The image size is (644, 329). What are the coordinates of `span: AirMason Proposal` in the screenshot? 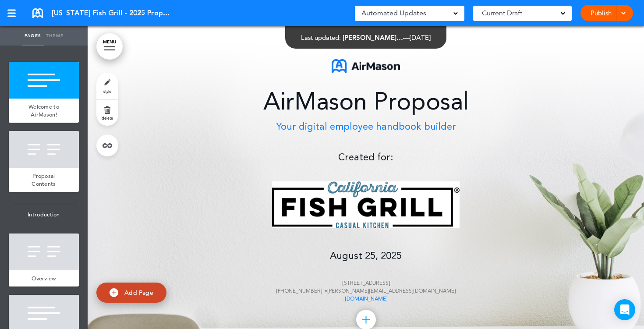 It's located at (366, 103).